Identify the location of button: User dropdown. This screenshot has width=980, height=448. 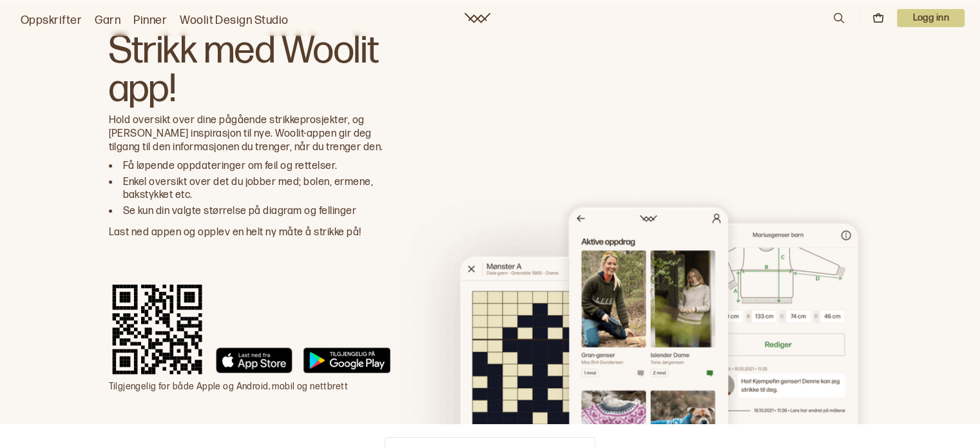
(930, 18).